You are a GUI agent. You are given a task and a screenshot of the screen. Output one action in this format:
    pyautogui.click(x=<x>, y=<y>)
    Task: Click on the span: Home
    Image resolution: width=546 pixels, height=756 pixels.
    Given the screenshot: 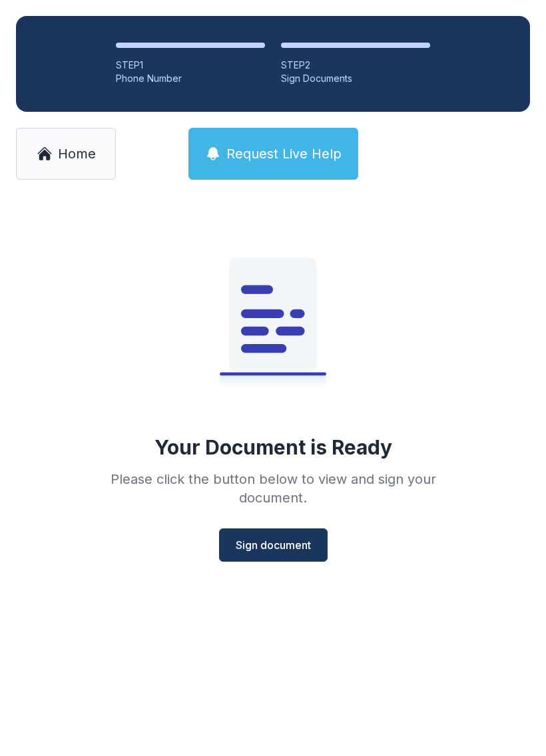 What is the action you would take?
    pyautogui.click(x=76, y=153)
    